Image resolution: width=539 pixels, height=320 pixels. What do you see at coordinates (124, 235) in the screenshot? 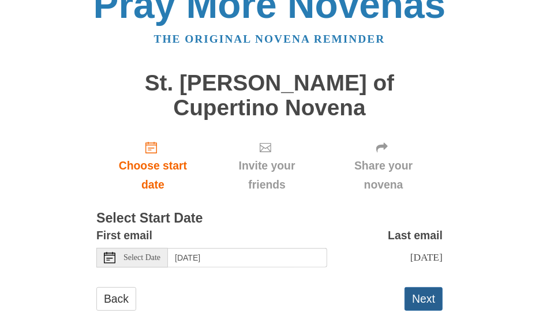
I see `label: First email` at bounding box center [124, 235].